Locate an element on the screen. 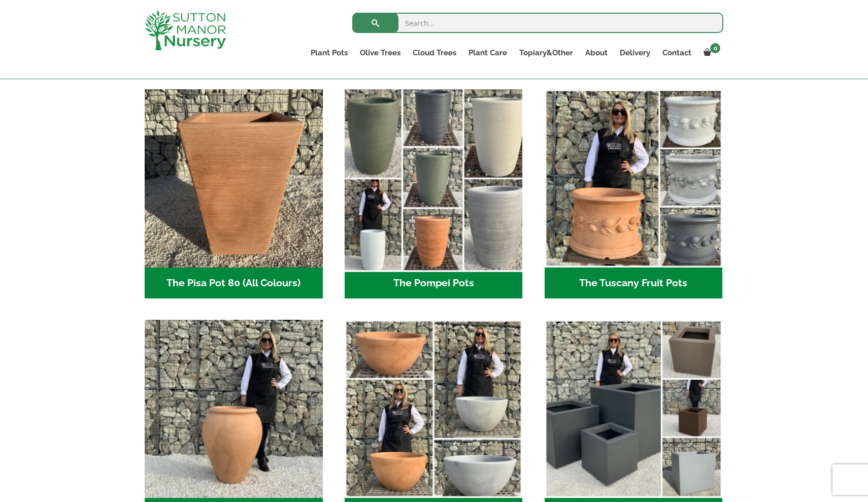 Image resolution: width=868 pixels, height=502 pixels. h2: The Pisa Pot 80 (All Colours) is located at coordinates (233, 283).